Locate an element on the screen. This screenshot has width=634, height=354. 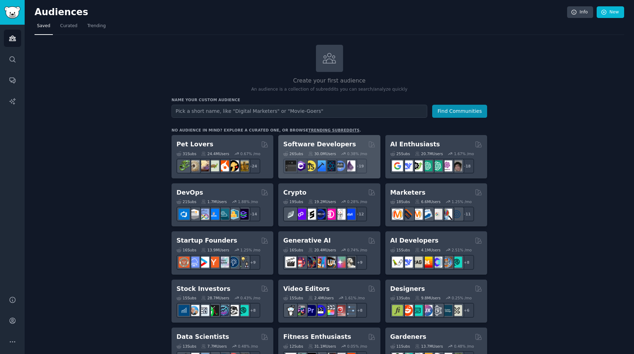
div: + 18 is located at coordinates (467, 166).